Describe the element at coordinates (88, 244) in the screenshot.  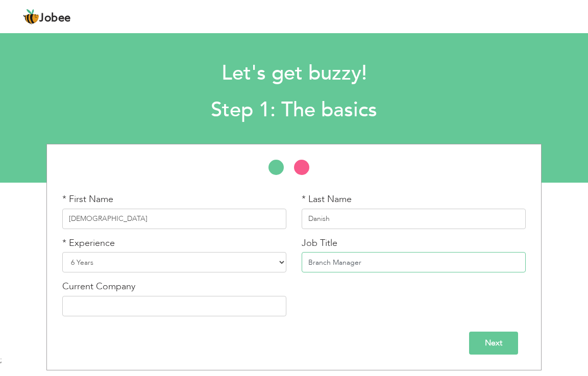
I see `label: * Experience` at that location.